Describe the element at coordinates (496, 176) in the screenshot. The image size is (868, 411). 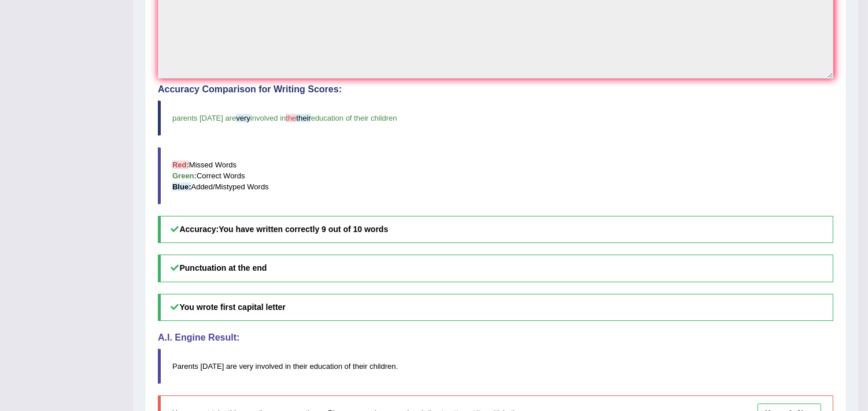
I see `blockquote: Missed Words Correct Words Added/Mistyped Words` at that location.